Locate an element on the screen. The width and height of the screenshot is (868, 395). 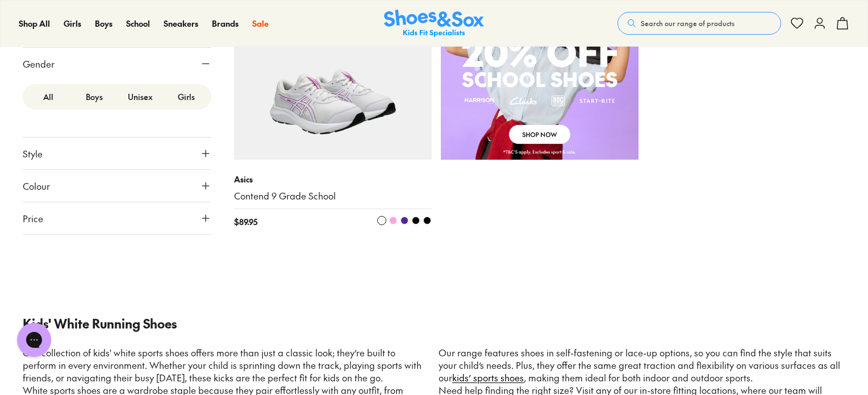
button: Size is located at coordinates (117, 250).